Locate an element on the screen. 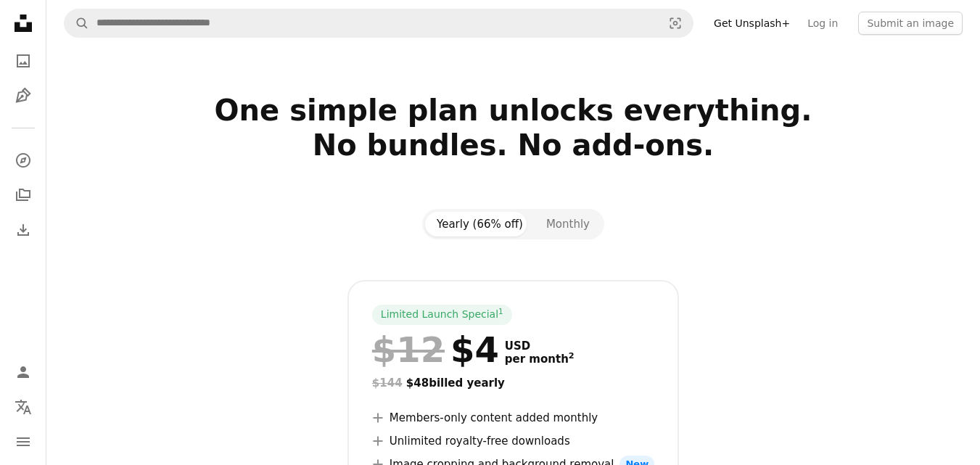 This screenshot has width=980, height=465. a: Download History is located at coordinates (23, 230).